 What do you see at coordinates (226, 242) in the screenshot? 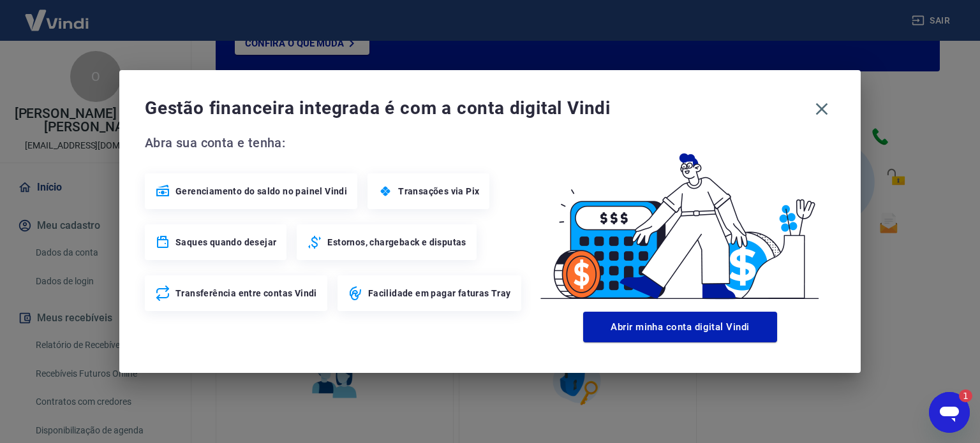
I see `span: Saques quando desejar` at bounding box center [226, 242].